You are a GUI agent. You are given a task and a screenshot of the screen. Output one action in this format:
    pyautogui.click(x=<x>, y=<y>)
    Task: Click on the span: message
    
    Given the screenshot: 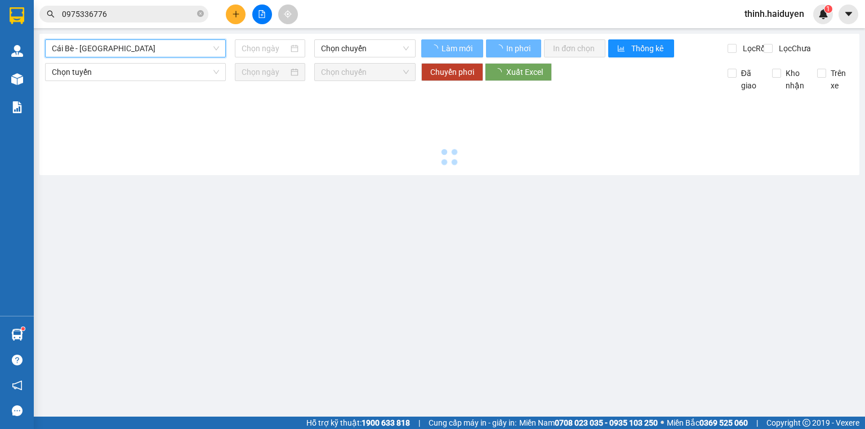 What is the action you would take?
    pyautogui.click(x=17, y=410)
    